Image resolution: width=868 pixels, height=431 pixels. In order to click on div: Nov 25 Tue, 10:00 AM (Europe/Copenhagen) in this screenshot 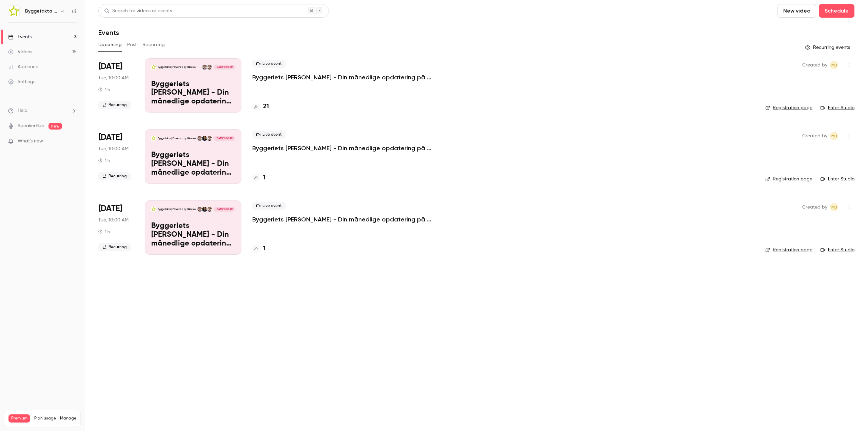, I will do `click(116, 228)`.